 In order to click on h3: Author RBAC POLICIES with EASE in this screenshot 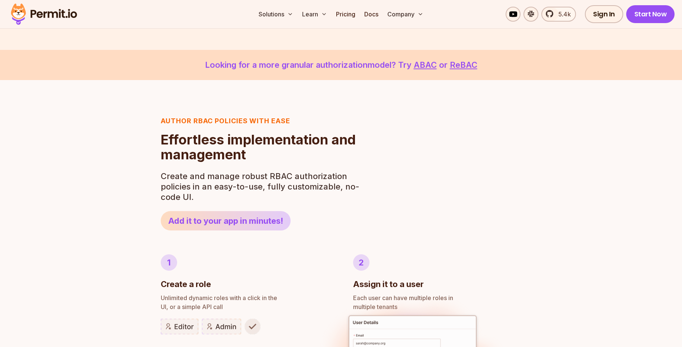, I will do `click(262, 121)`.